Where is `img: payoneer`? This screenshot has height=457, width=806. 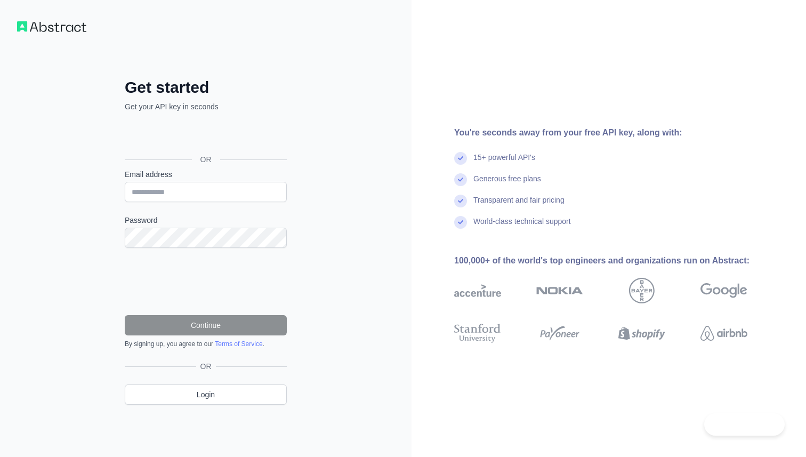
img: payoneer is located at coordinates (560, 333).